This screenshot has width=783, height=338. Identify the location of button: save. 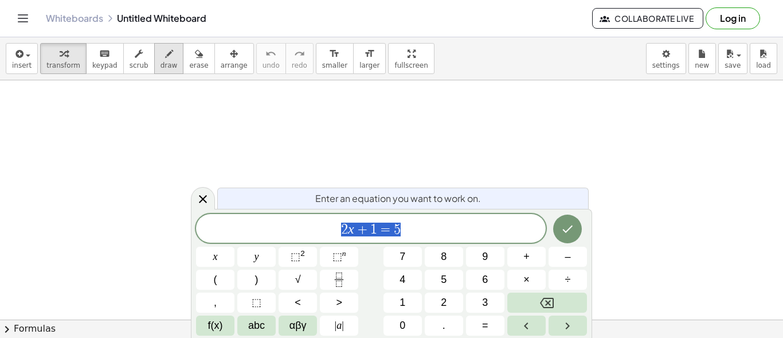
(733, 58).